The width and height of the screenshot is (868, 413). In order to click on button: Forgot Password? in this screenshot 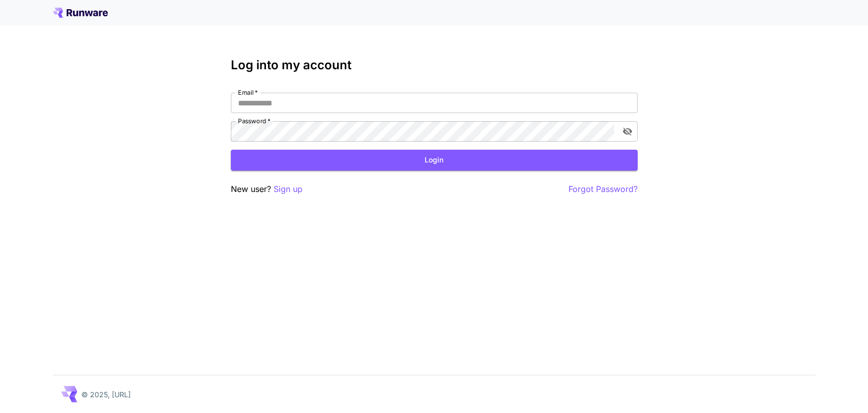, I will do `click(603, 189)`.